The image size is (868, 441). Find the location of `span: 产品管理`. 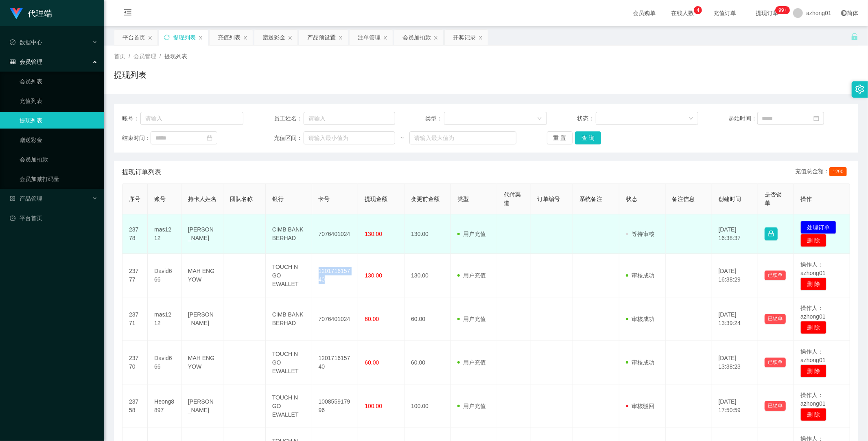

span: 产品管理 is located at coordinates (26, 199).